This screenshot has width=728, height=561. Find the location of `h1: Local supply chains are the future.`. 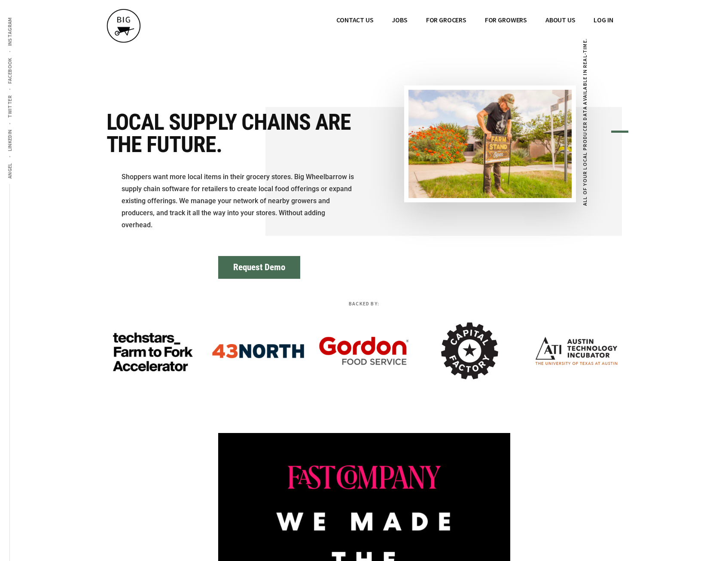

h1: Local supply chains are the future. is located at coordinates (232, 133).